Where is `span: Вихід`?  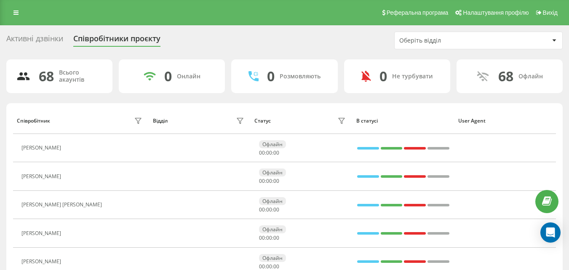 span: Вихід is located at coordinates (550, 13).